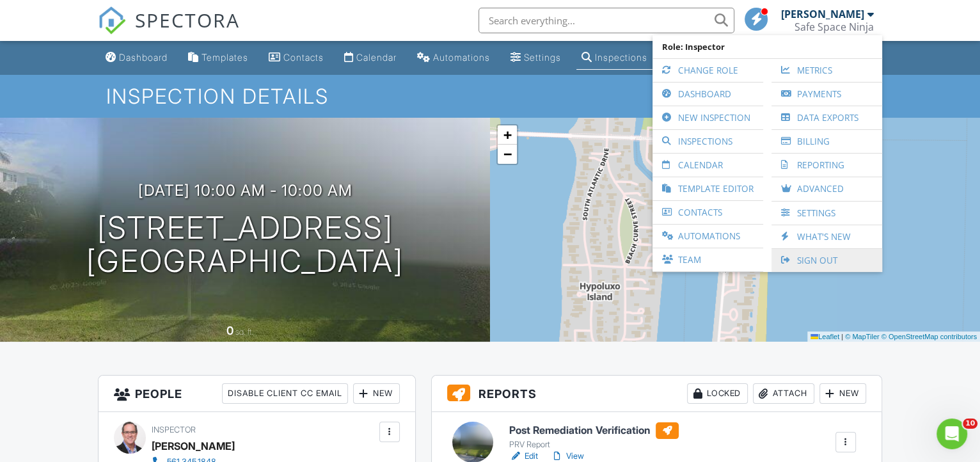 The image size is (980, 462). What do you see at coordinates (257, 394) in the screenshot?
I see `h3: People` at bounding box center [257, 394].